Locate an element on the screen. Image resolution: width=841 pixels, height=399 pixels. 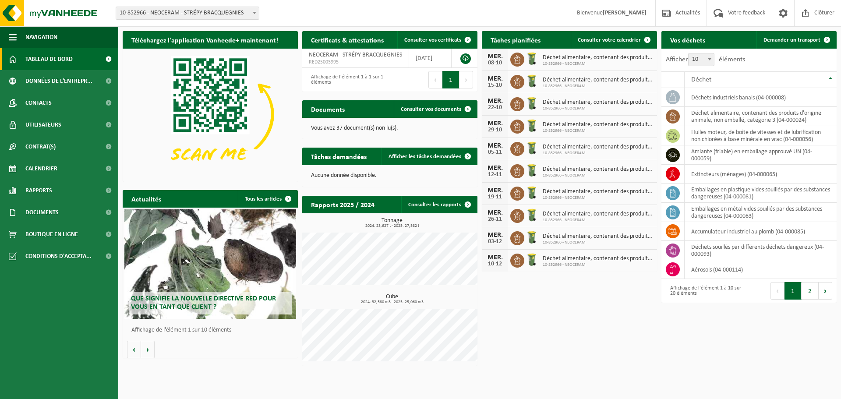
span: Consulter votre calendrier is located at coordinates (610, 40).